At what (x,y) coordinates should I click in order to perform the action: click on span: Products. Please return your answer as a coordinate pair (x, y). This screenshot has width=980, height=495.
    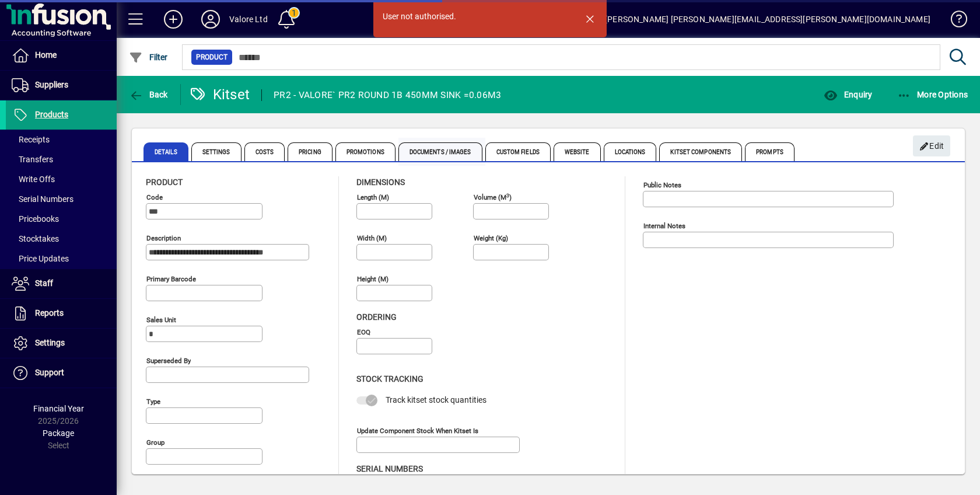
    Looking at the image, I should click on (51, 114).